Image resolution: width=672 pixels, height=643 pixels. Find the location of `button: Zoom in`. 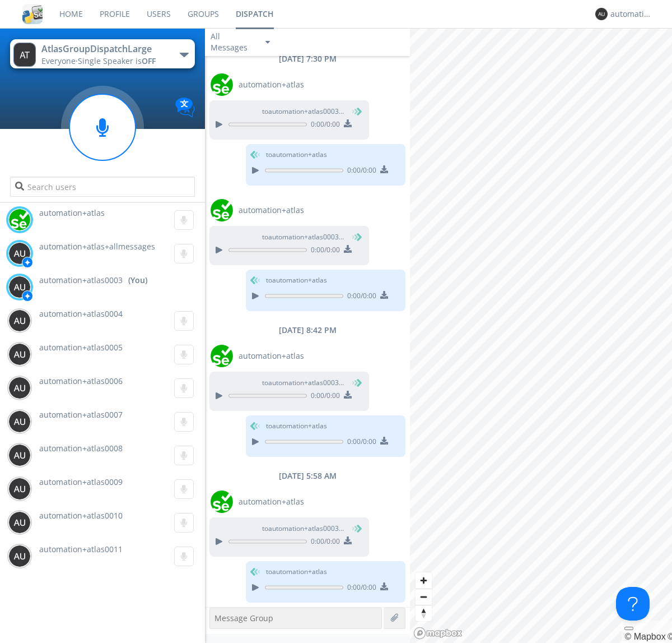

button: Zoom in is located at coordinates (424, 580).